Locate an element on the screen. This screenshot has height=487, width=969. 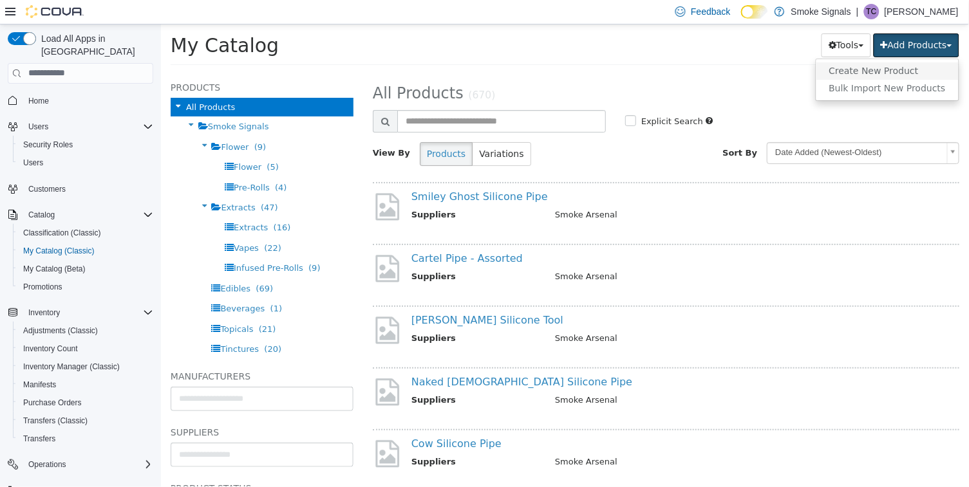
span: Classification (Classic) is located at coordinates (86, 233).